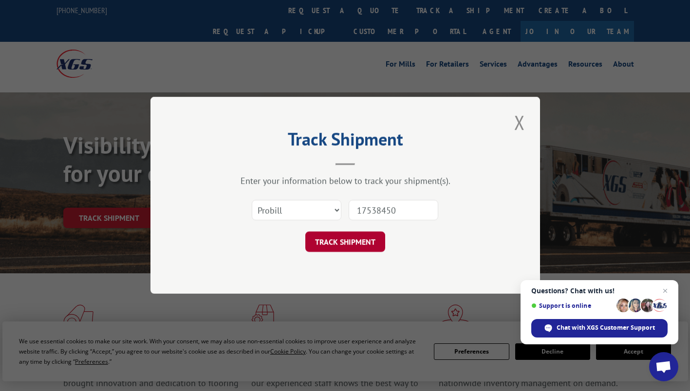 The height and width of the screenshot is (391, 690). What do you see at coordinates (663, 367) in the screenshot?
I see `a: Open chat` at bounding box center [663, 367].